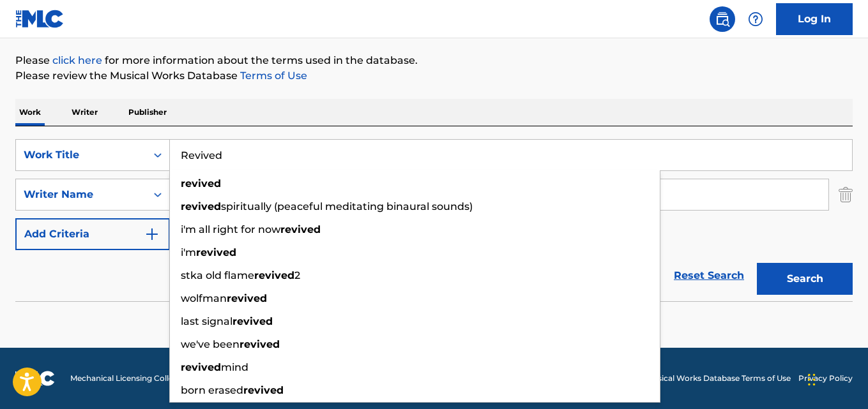 This screenshot has height=409, width=868. Describe the element at coordinates (297, 275) in the screenshot. I see `span: 2` at that location.